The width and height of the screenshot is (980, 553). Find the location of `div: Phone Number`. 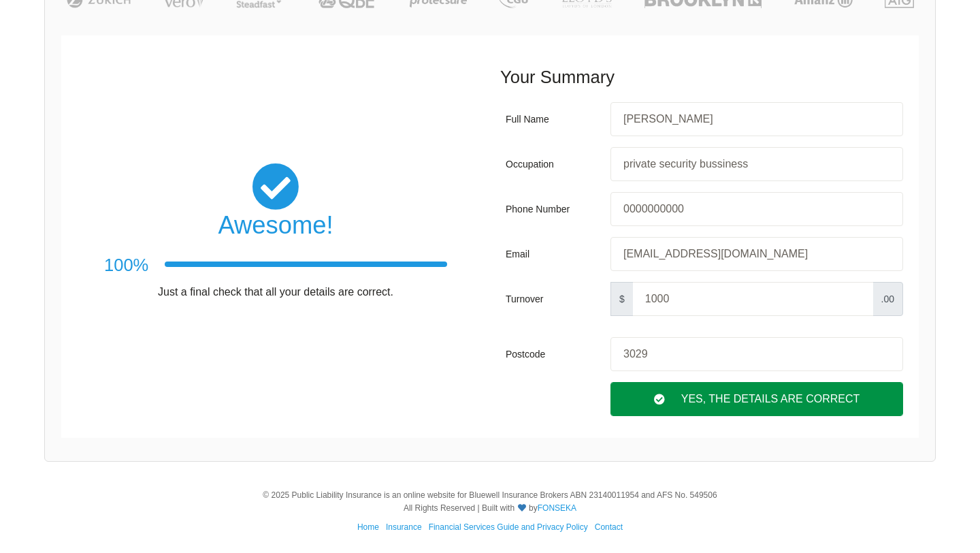

div: Phone Number is located at coordinates (555, 209).